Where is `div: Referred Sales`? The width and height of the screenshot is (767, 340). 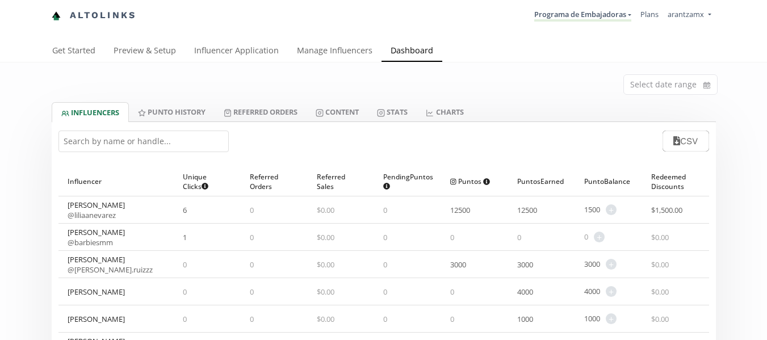
div: Referred Sales is located at coordinates (341, 181).